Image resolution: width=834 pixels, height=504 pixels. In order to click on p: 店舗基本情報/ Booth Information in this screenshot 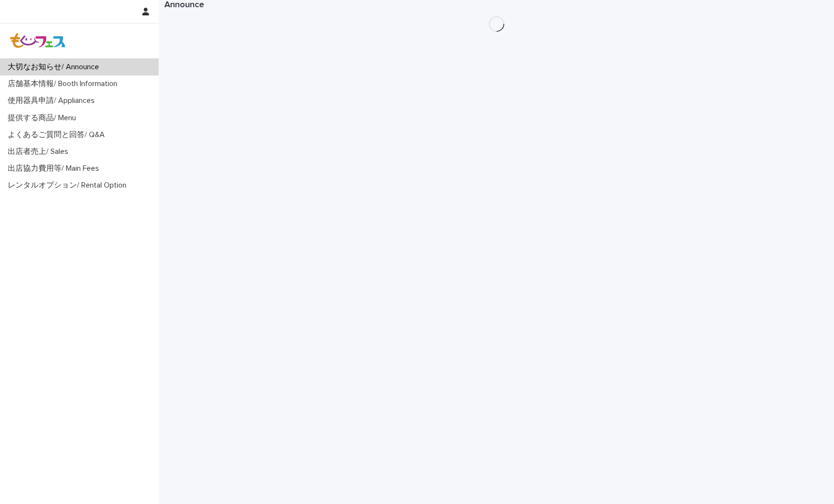, I will do `click(65, 83)`.